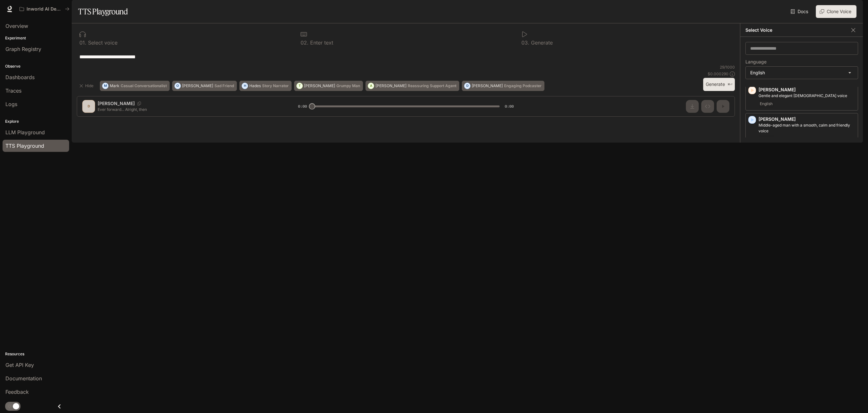  I want to click on div: T, so click(300, 86).